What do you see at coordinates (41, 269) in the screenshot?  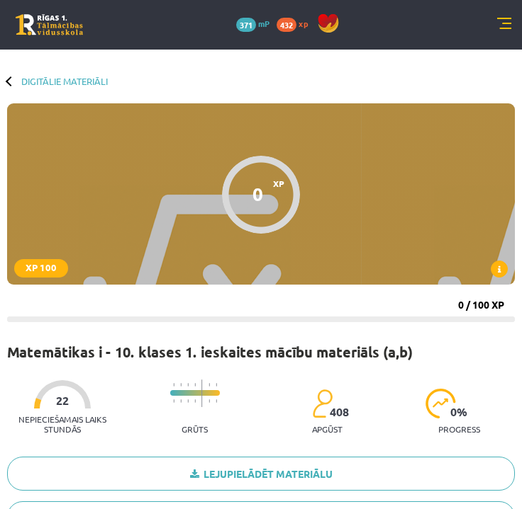 I see `div: XP 100` at bounding box center [41, 269].